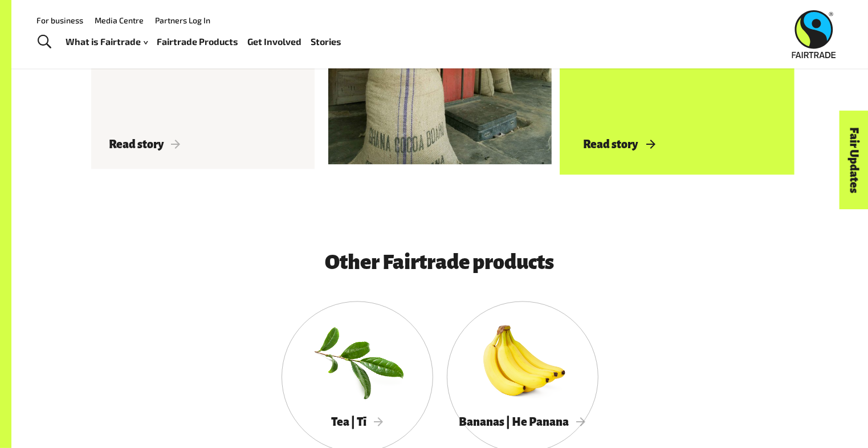 The image size is (868, 448). What do you see at coordinates (275, 41) in the screenshot?
I see `a: Get Involved` at bounding box center [275, 41].